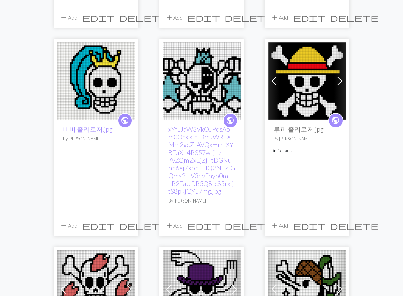  What do you see at coordinates (96, 289) in the screenshot?
I see `a: 다운로드 (15).jpeg` at bounding box center [96, 289].